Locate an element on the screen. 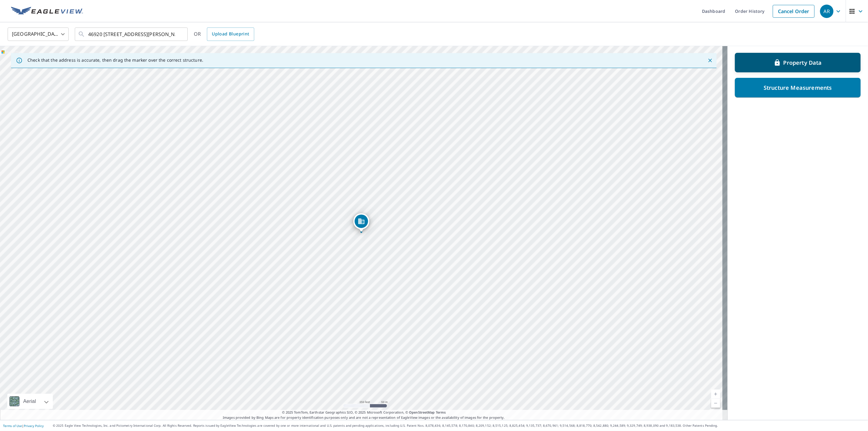 The height and width of the screenshot is (431, 868). a: Privacy Policy is located at coordinates (34, 426).